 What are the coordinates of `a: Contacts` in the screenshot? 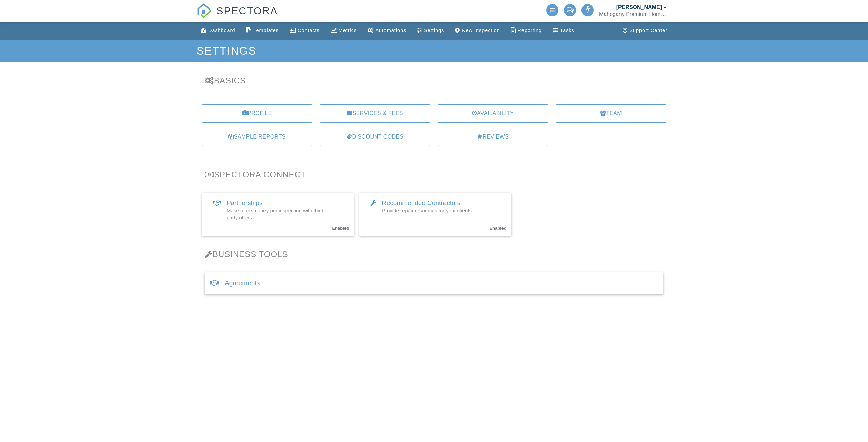 It's located at (304, 30).